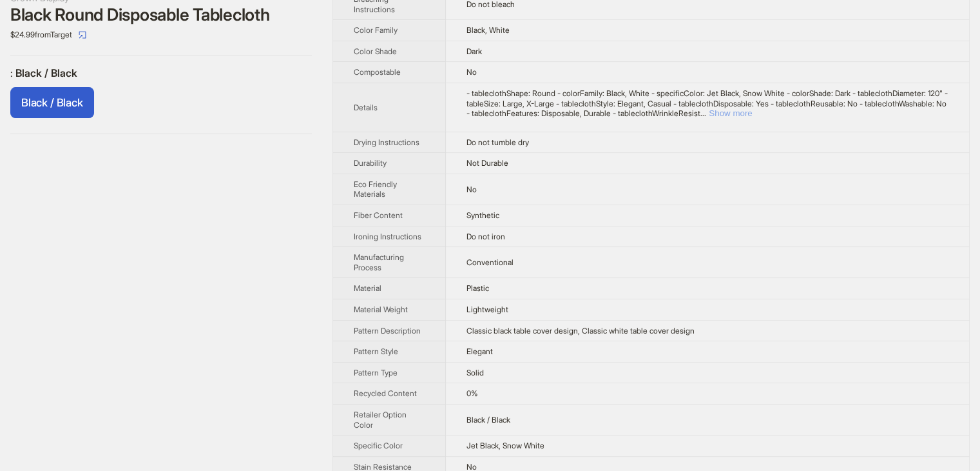 The height and width of the screenshot is (471, 980). What do you see at coordinates (477, 288) in the screenshot?
I see `span: Plastic` at bounding box center [477, 288].